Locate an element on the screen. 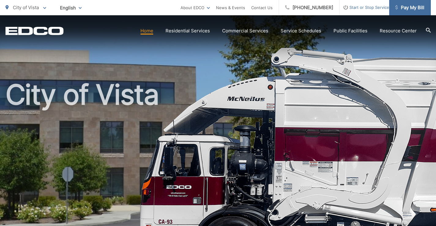  span: English is located at coordinates (71, 8).